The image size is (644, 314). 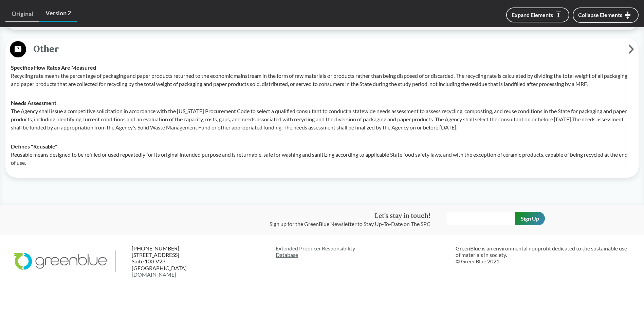 I want to click on input: Sign Up, so click(x=530, y=219).